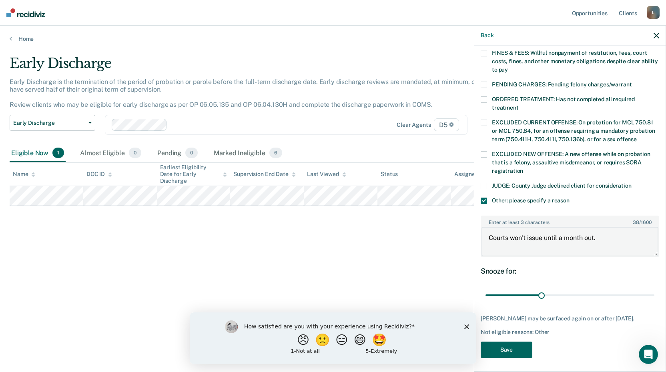 The width and height of the screenshot is (666, 372). Describe the element at coordinates (133, 28) in the screenshot. I see `button: 2` at that location.